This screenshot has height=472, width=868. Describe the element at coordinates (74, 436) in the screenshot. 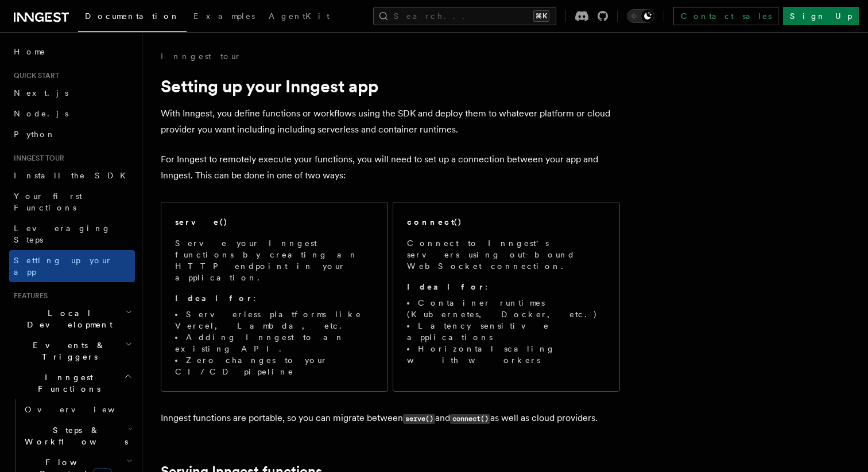

I see `span: Steps & Workflows` at that location.